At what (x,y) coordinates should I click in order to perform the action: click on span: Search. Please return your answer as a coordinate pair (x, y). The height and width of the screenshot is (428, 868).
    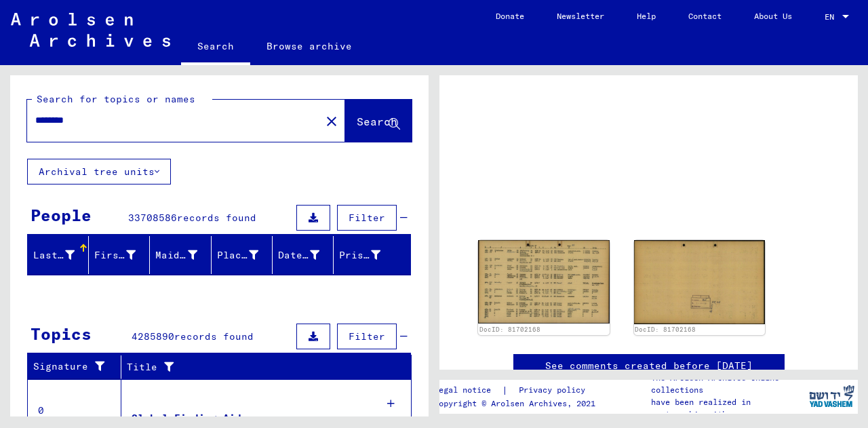
    Looking at the image, I should click on (377, 122).